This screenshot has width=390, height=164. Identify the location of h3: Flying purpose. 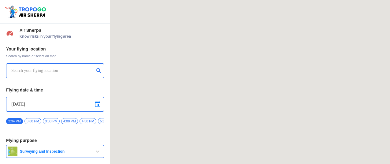
(55, 140).